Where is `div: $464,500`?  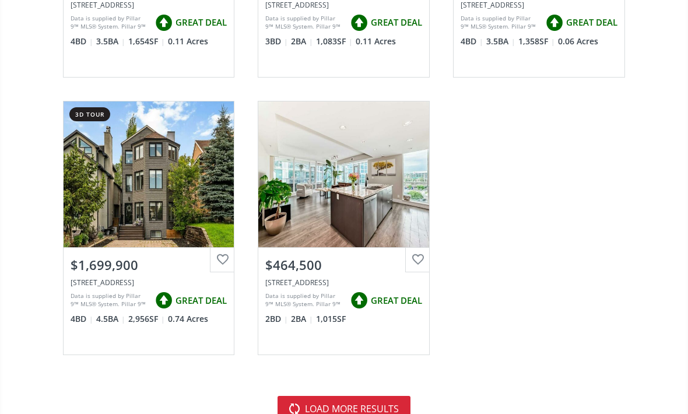 div: $464,500 is located at coordinates (343, 265).